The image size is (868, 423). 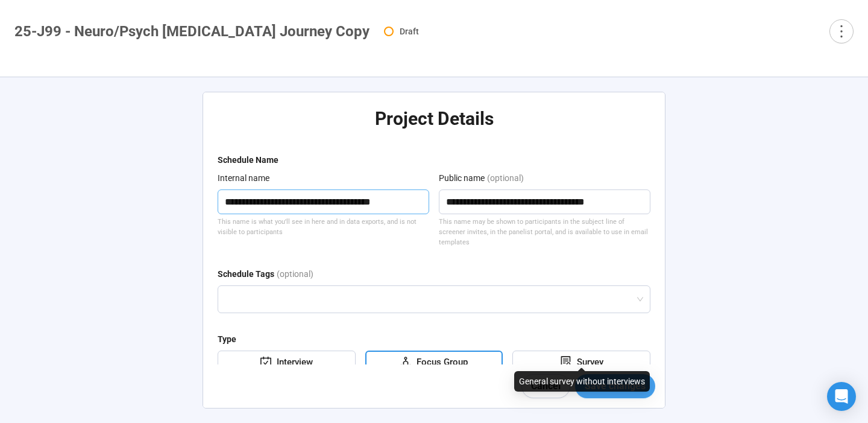 What do you see at coordinates (842, 396) in the screenshot?
I see `div: Open Intercom Messenger` at bounding box center [842, 396].